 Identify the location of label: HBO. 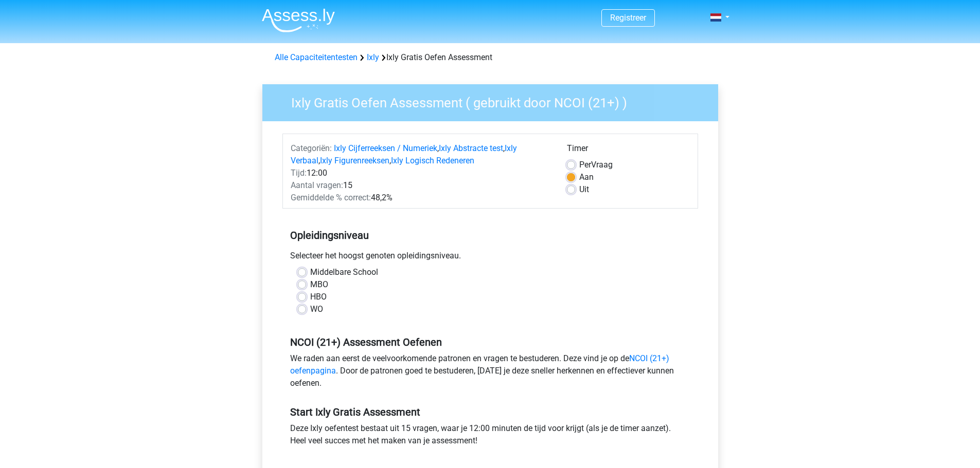
(318, 297).